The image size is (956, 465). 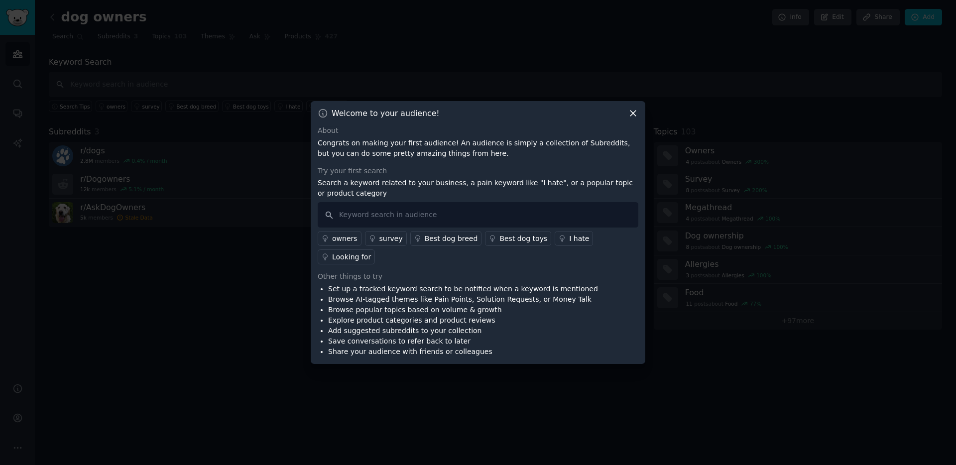 What do you see at coordinates (478, 214) in the screenshot?
I see `input: Keyword search in audience` at bounding box center [478, 214].